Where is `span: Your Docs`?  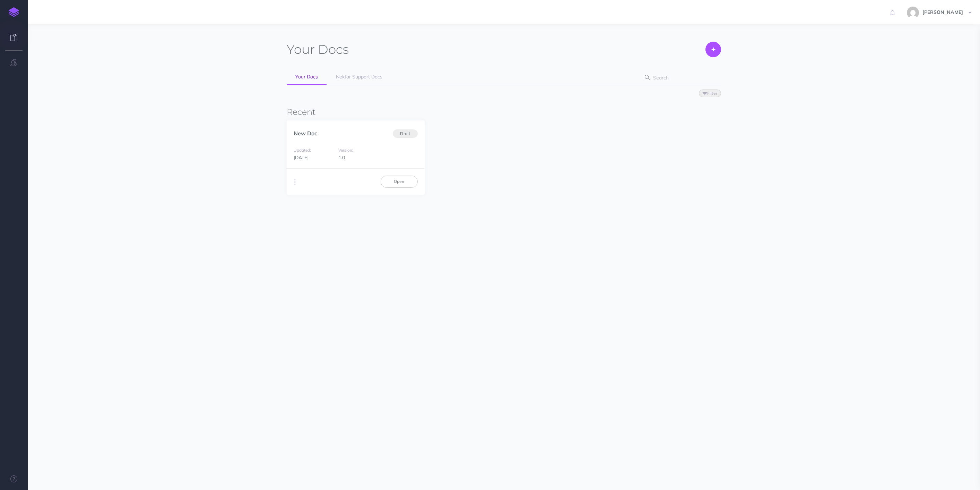
span: Your Docs is located at coordinates (306, 77).